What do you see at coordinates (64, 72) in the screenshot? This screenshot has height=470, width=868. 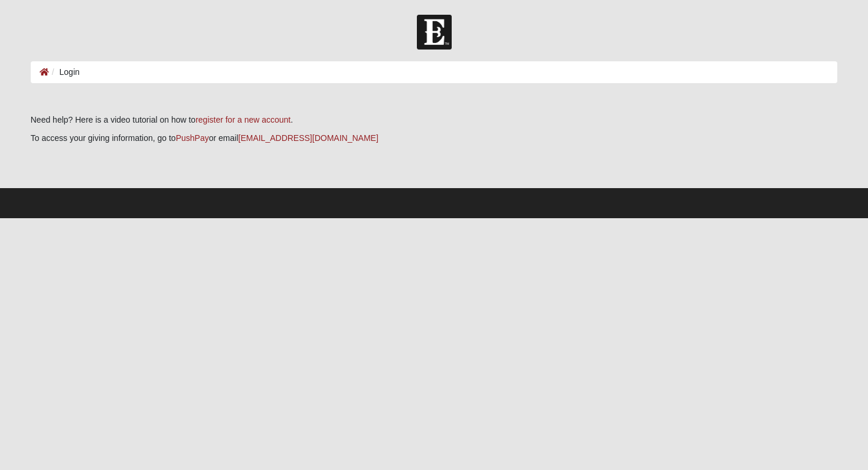 I see `li: Login` at bounding box center [64, 72].